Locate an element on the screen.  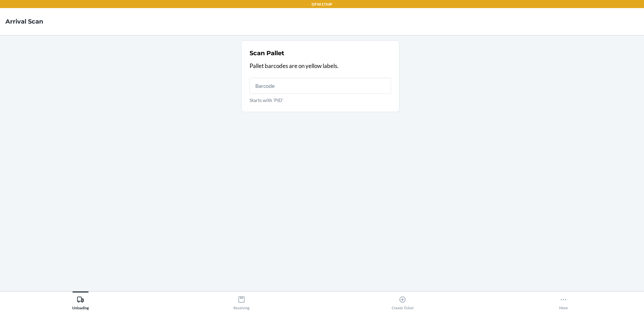
button: More is located at coordinates (563, 301).